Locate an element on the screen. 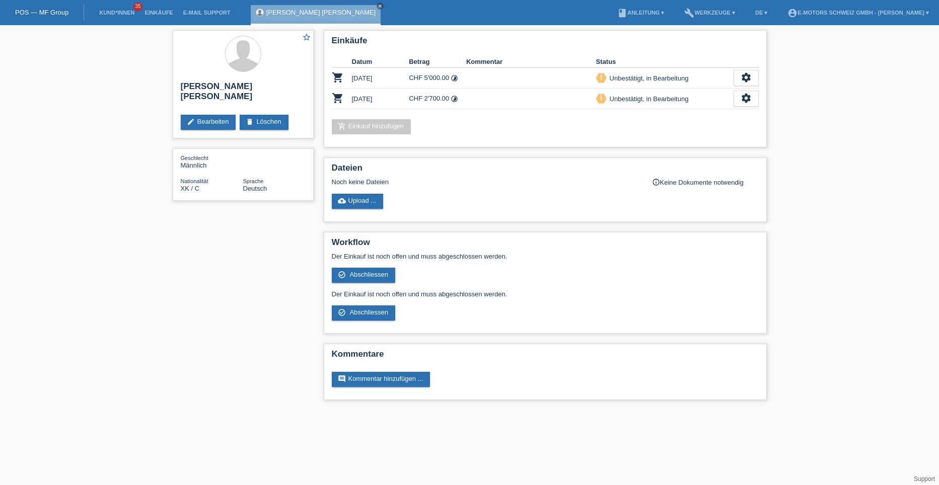  a: cloud_uploadUpload ... is located at coordinates (358, 201).